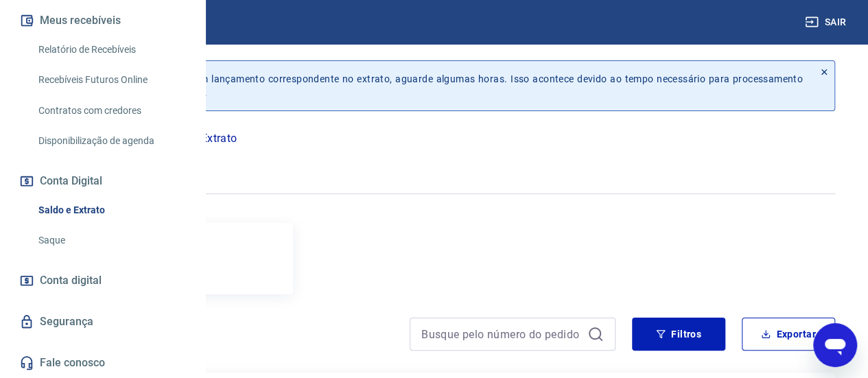 The height and width of the screenshot is (378, 868). Describe the element at coordinates (788, 334) in the screenshot. I see `button: Exportar` at that location.